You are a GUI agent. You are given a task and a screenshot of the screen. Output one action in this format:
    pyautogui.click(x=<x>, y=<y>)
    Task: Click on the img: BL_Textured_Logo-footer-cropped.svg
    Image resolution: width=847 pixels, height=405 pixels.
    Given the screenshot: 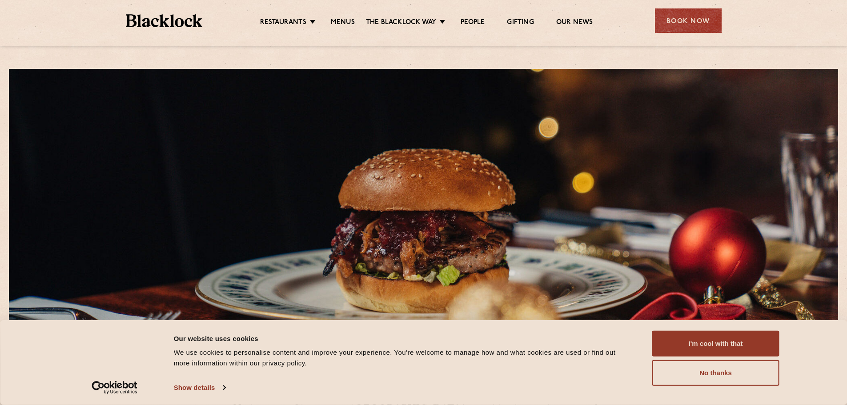 What is the action you would take?
    pyautogui.click(x=164, y=20)
    